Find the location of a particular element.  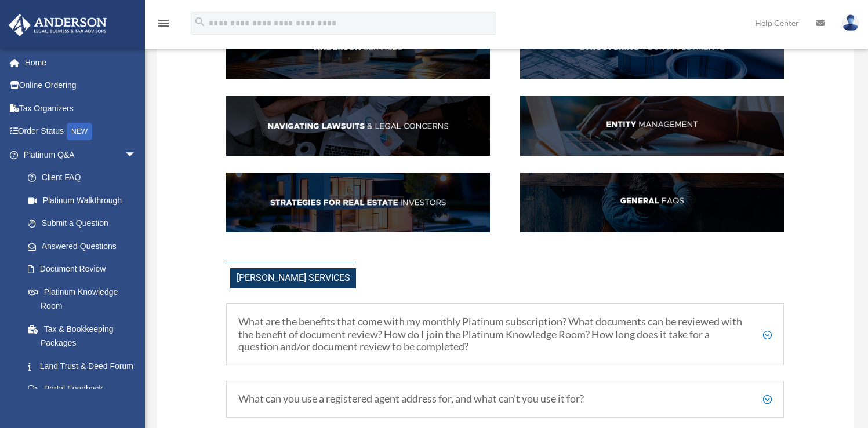

a: Order StatusNEW is located at coordinates (81, 131).